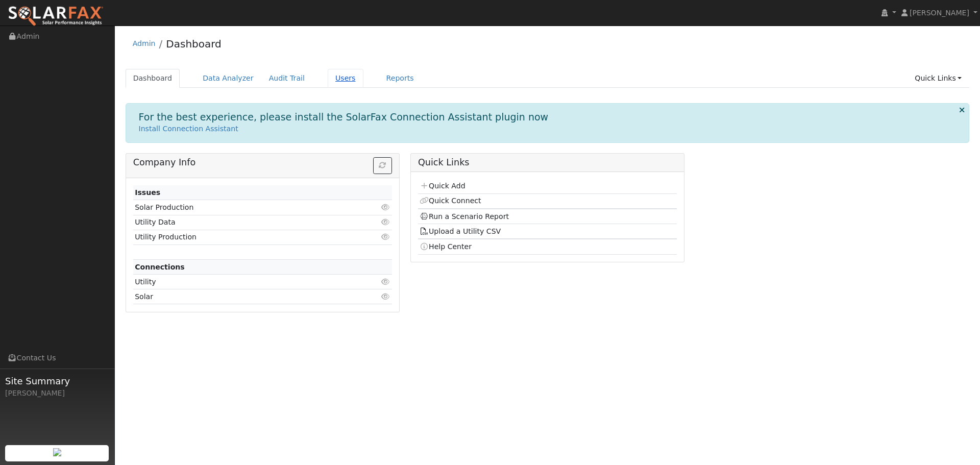  I want to click on a: Data Analyzer, so click(228, 78).